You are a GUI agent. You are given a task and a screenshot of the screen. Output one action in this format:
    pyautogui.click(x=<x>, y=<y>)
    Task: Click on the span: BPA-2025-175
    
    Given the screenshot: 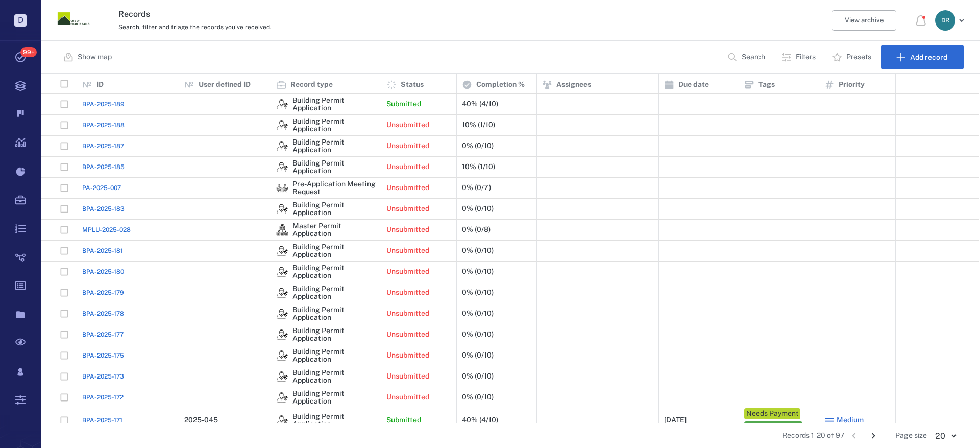 What is the action you would take?
    pyautogui.click(x=103, y=355)
    